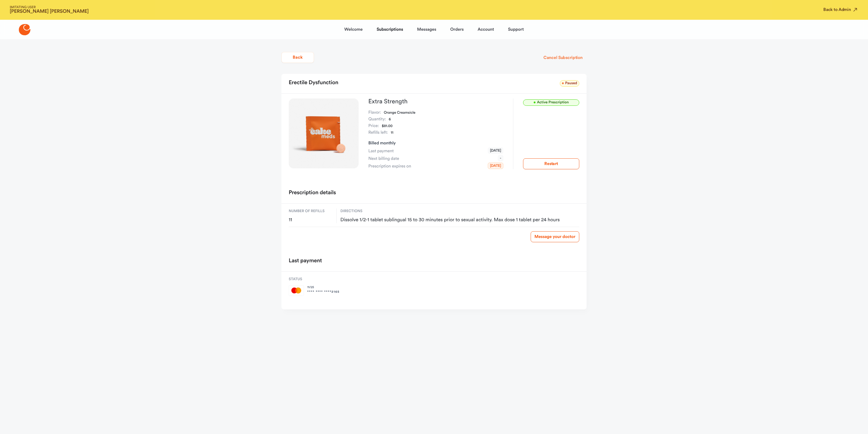  What do you see at coordinates (400, 113) in the screenshot?
I see `dd: Orange Creamsicle` at bounding box center [400, 113].